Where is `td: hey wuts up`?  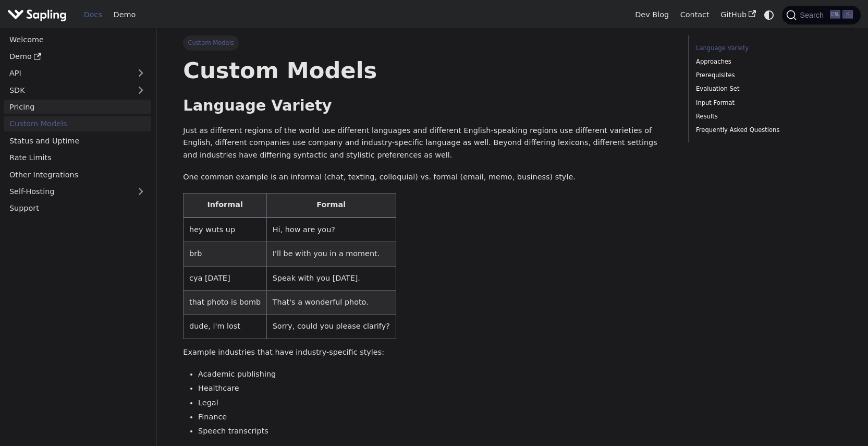 td: hey wuts up is located at coordinates (225, 229).